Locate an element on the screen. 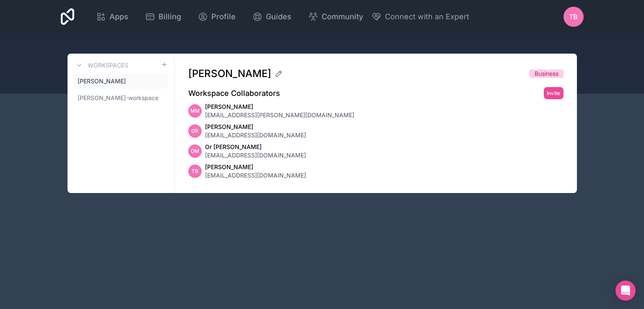 The width and height of the screenshot is (644, 309). a: Workspaces is located at coordinates (101, 65).